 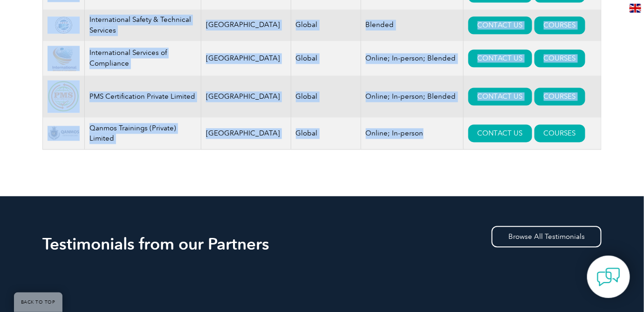 I want to click on td: Qanmos Trainings (Private) Limited, so click(x=143, y=133).